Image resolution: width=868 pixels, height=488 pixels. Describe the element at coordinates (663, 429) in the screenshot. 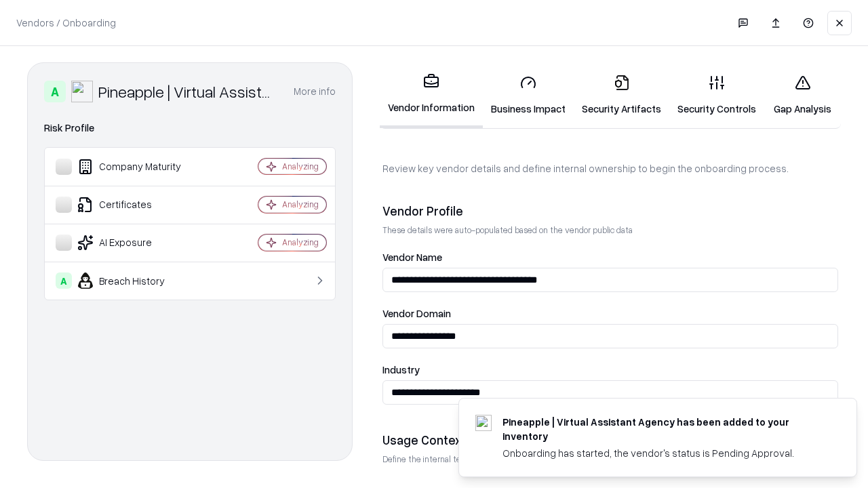

I see `div: Pineapple | Virtual Assistant Agency has been added to your inventory` at that location.